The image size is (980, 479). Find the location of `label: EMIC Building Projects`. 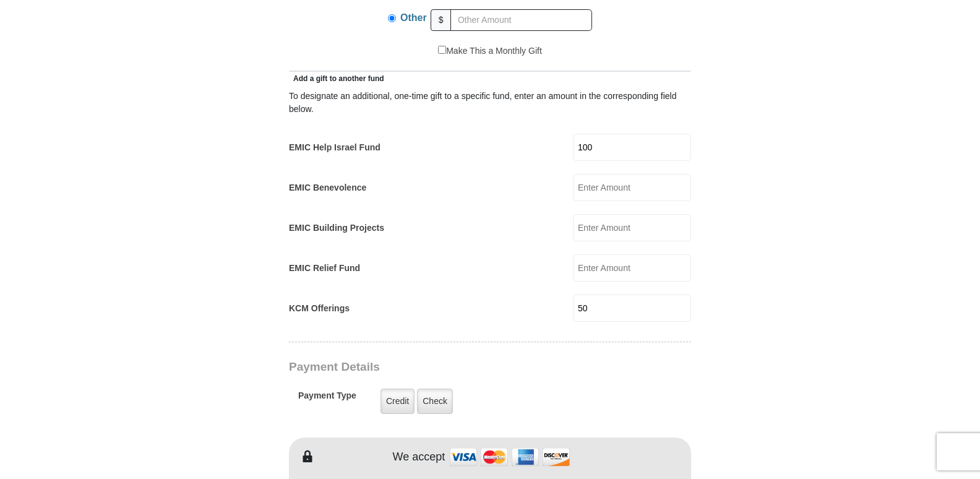

label: EMIC Building Projects is located at coordinates (337, 228).